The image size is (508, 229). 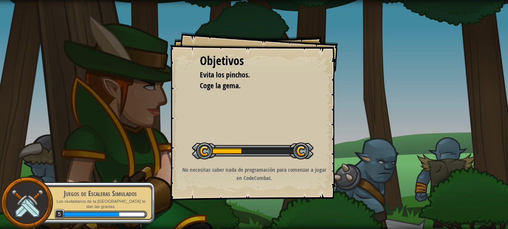 I want to click on div: 80.99077814591382 XP ganado, so click(x=91, y=214).